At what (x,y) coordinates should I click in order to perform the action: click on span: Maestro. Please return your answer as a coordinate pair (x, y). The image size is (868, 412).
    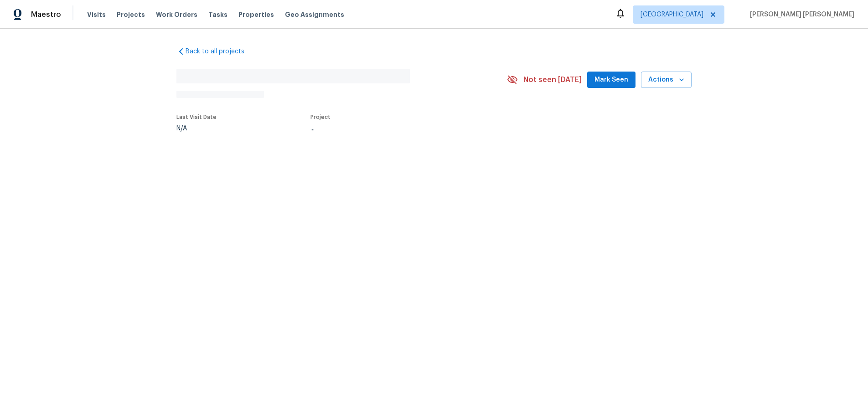
    Looking at the image, I should click on (46, 14).